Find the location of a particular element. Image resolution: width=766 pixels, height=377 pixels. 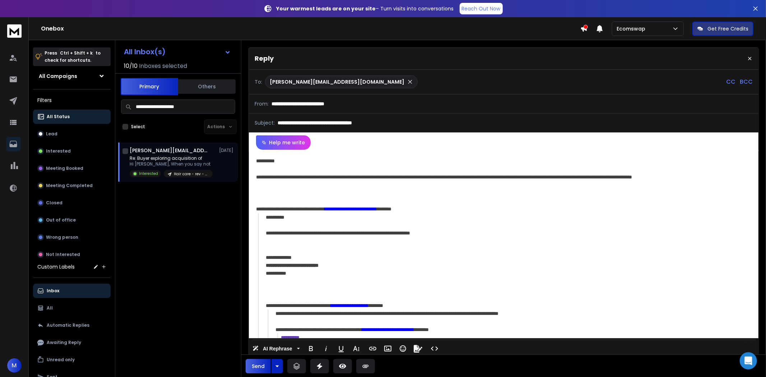

button: Automatic Replies is located at coordinates (72, 325).